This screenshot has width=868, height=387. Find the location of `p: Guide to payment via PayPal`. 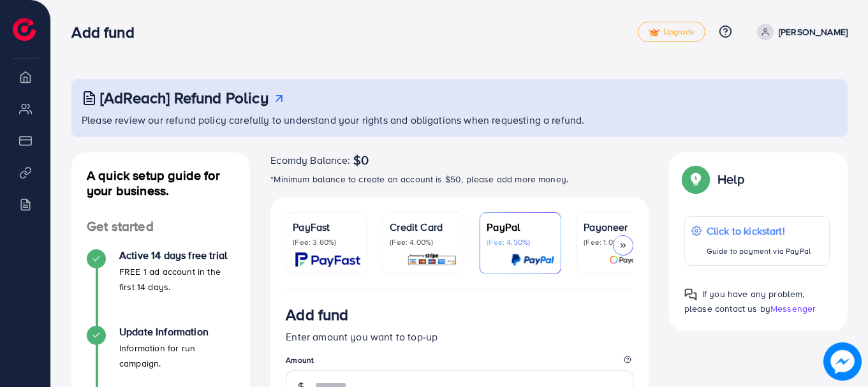

p: Guide to payment via PayPal is located at coordinates (758, 252).